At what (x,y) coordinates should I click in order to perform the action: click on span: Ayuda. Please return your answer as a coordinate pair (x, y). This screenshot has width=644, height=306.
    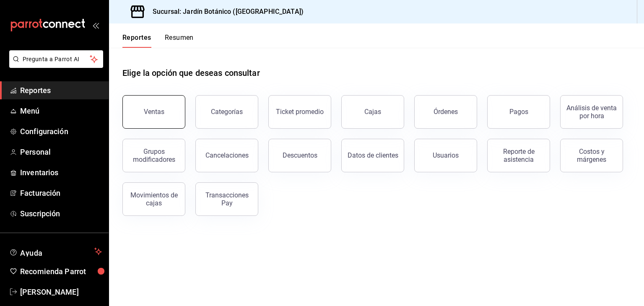
    Looking at the image, I should click on (55, 252).